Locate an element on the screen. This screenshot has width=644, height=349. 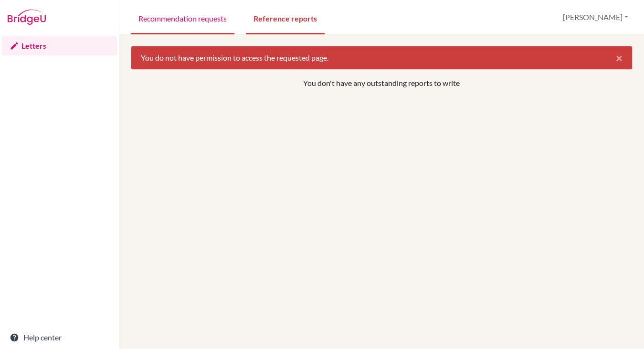
a: Reference reports is located at coordinates (285, 18).